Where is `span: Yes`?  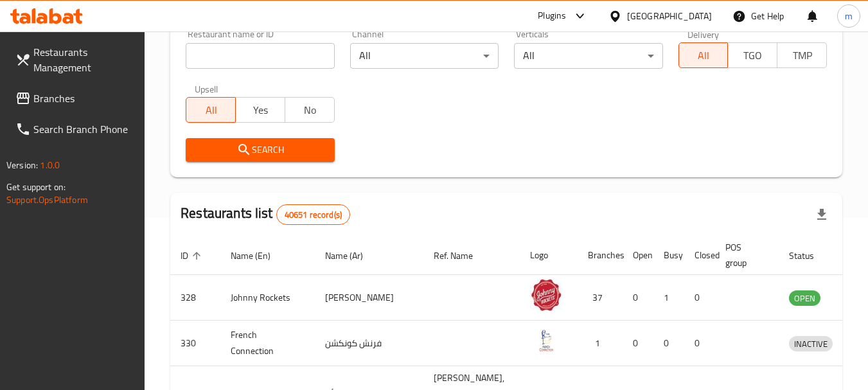
span: Yes is located at coordinates (260, 110).